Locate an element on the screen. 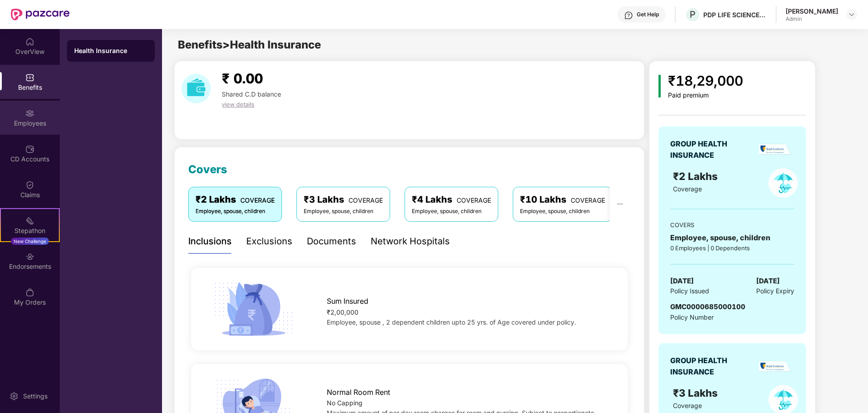 Image resolution: width=868 pixels, height=413 pixels. div: Documents is located at coordinates (331, 241).